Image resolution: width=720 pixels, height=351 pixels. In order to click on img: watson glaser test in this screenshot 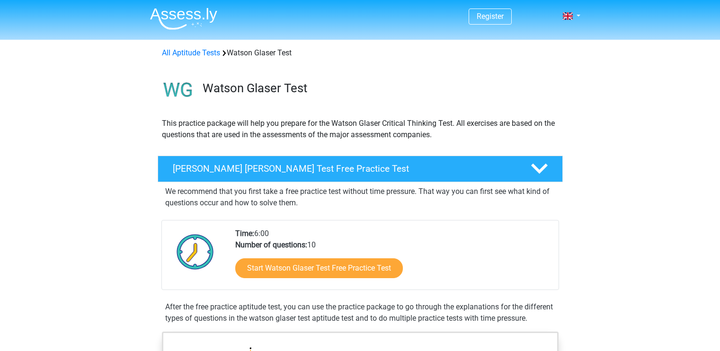, I will do `click(178, 90)`.